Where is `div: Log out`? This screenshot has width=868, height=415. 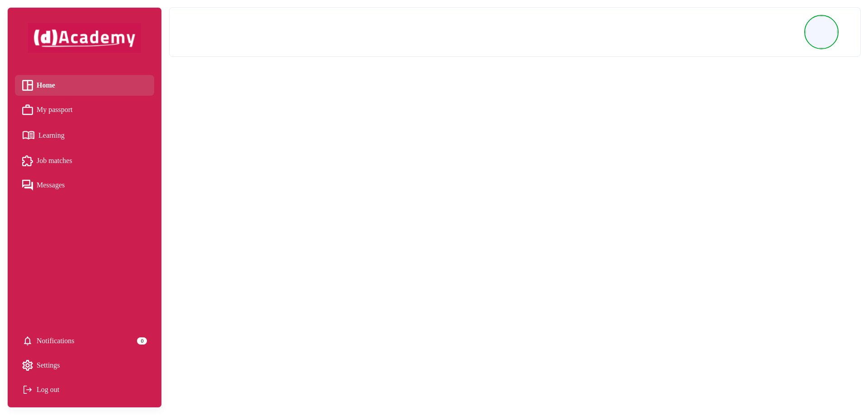
div: Log out is located at coordinates (84, 390).